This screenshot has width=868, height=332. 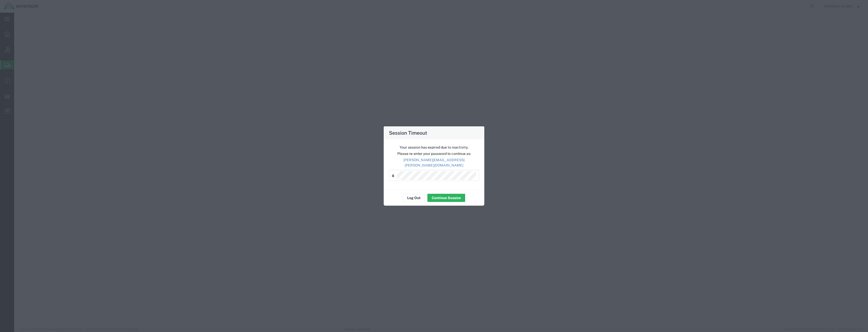 What do you see at coordinates (434, 147) in the screenshot?
I see `p: Your session has expired due to inactivity.` at bounding box center [434, 147].